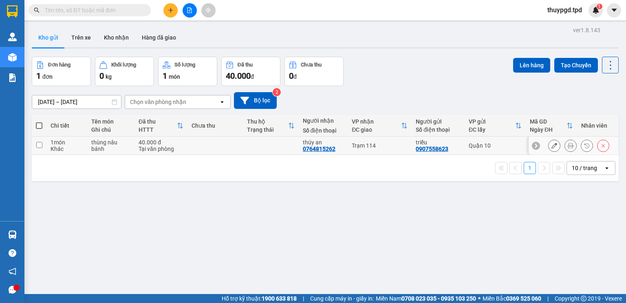  What do you see at coordinates (314, 71) in the screenshot?
I see `button: Chưa thu0đ` at bounding box center [314, 71].